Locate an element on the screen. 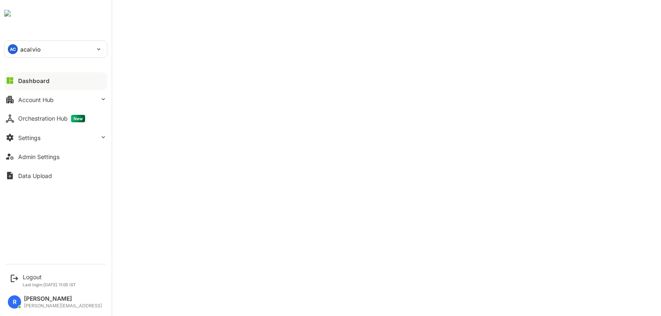 The height and width of the screenshot is (316, 661). button: Admin Settings is located at coordinates (56, 157).